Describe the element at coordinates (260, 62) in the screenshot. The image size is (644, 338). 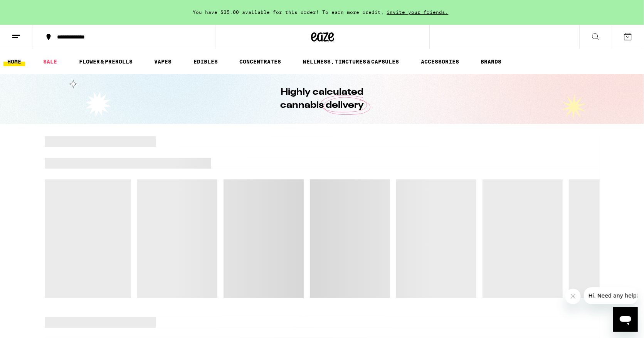
I see `a: CONCENTRATES` at that location.